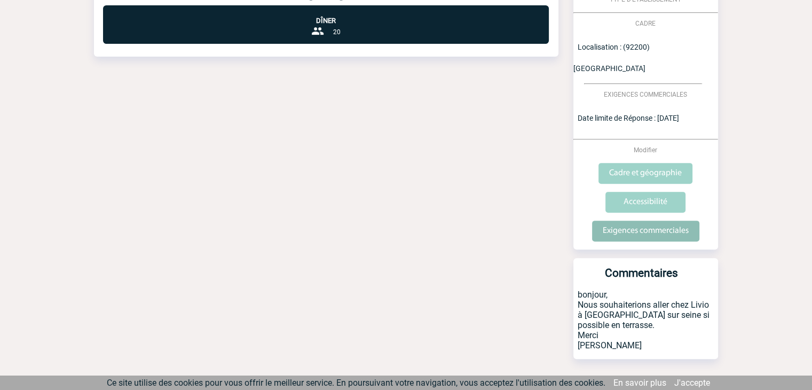  I want to click on input: Exigences commerciales, so click(646, 231).